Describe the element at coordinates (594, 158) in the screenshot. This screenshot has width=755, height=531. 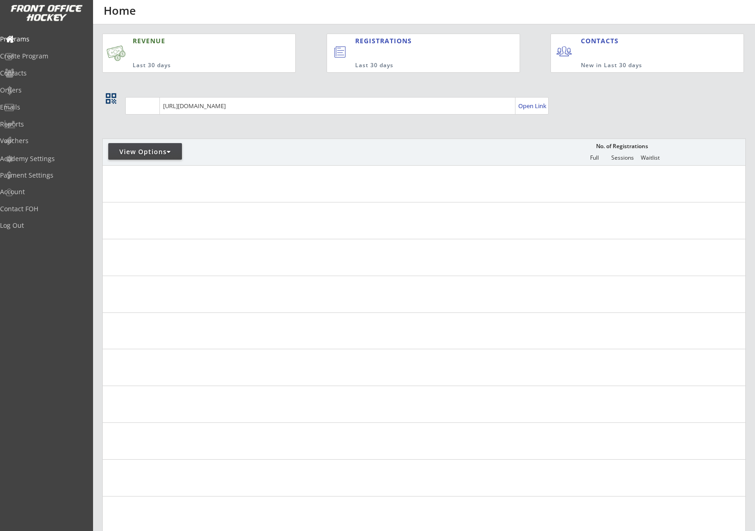
I see `div: Full` at that location.